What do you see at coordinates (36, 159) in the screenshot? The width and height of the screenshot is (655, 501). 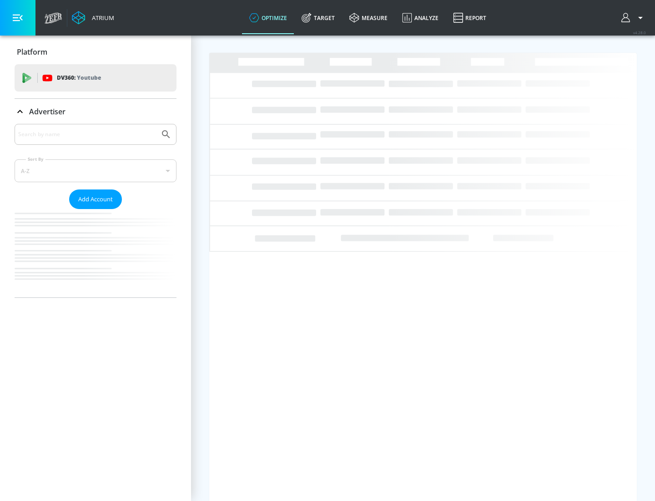 I see `label: Sort By` at bounding box center [36, 159].